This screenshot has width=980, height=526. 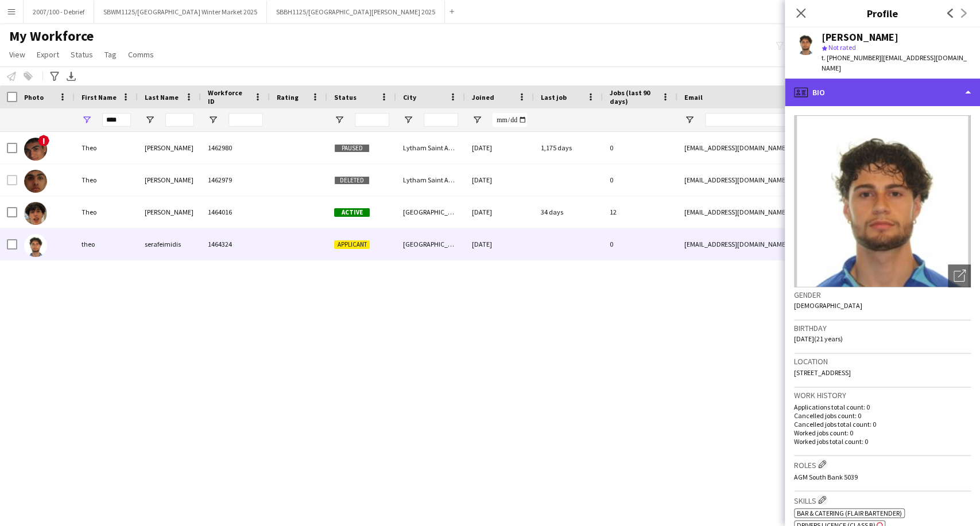 What do you see at coordinates (180, 120) in the screenshot?
I see `input: Last Name Filter Input` at bounding box center [180, 120].